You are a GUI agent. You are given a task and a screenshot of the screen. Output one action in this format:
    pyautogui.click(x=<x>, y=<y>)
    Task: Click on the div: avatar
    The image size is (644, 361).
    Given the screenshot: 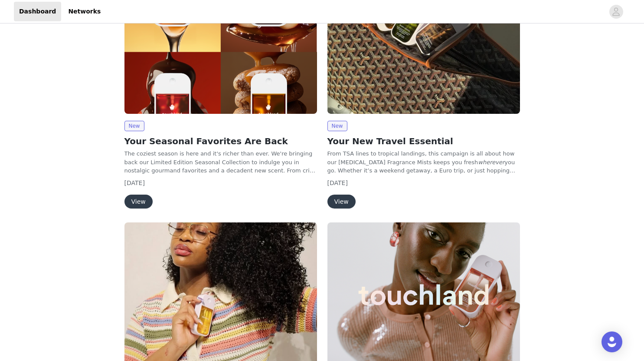 What is the action you would take?
    pyautogui.click(x=616, y=12)
    